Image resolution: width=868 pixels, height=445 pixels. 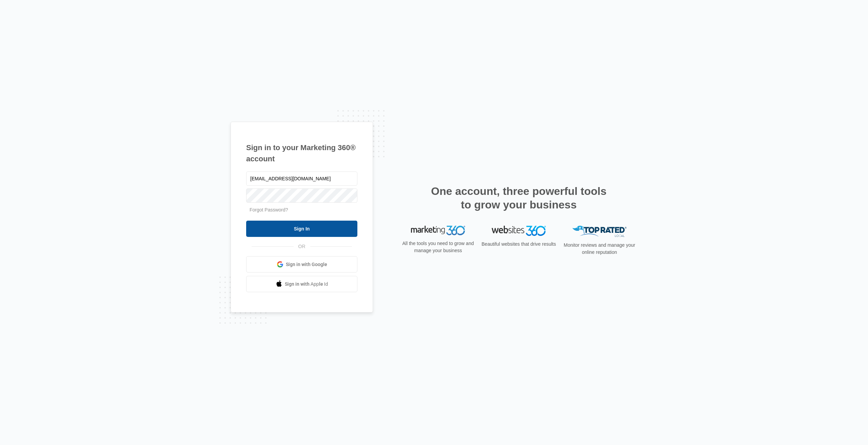 What do you see at coordinates (301, 154) in the screenshot?
I see `h1: Sign in to your Marketing 360® account` at bounding box center [301, 154].